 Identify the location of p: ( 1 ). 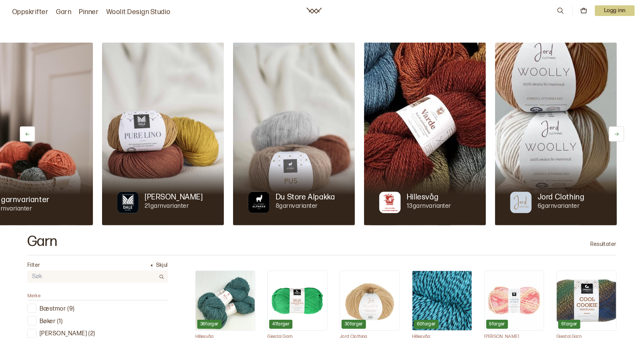
(60, 322).